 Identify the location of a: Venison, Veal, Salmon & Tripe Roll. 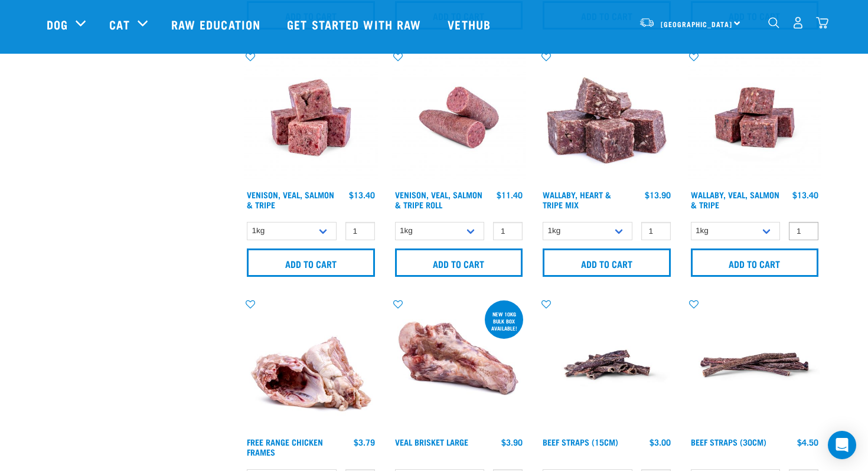
(438, 198).